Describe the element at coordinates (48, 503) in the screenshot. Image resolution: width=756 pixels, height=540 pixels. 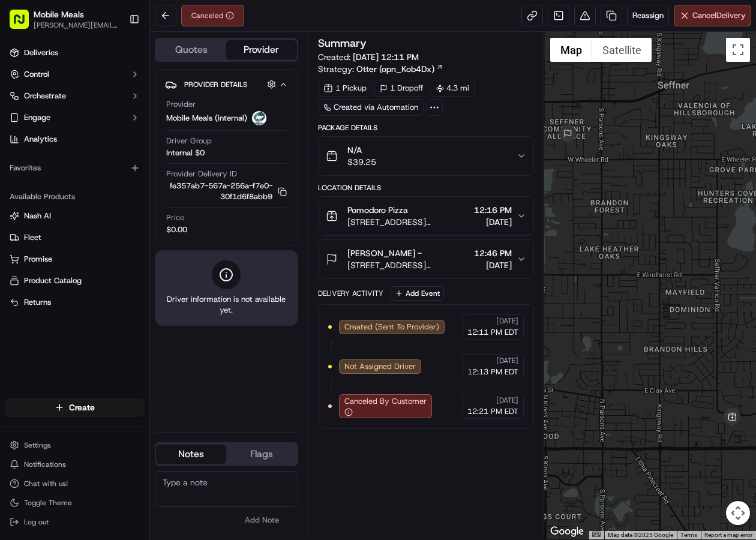
I see `span: Toggle Theme` at that location.